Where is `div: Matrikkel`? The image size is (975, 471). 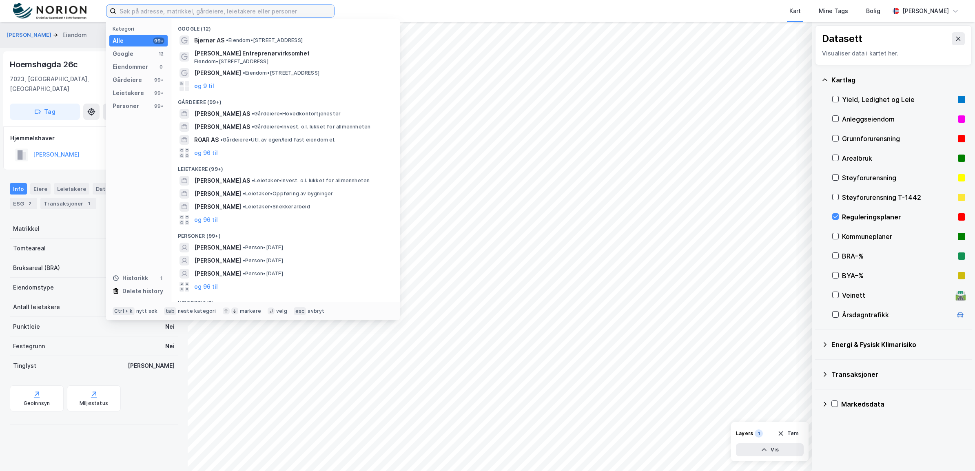
div: Matrikkel is located at coordinates (26, 229).